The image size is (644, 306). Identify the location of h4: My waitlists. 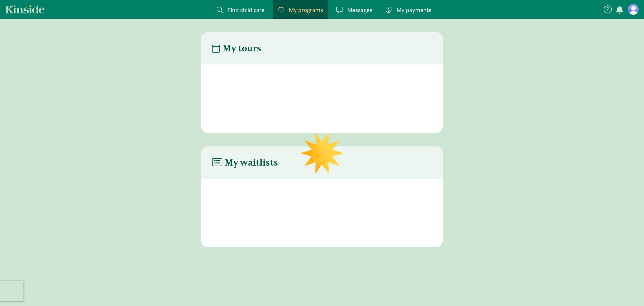
(245, 163).